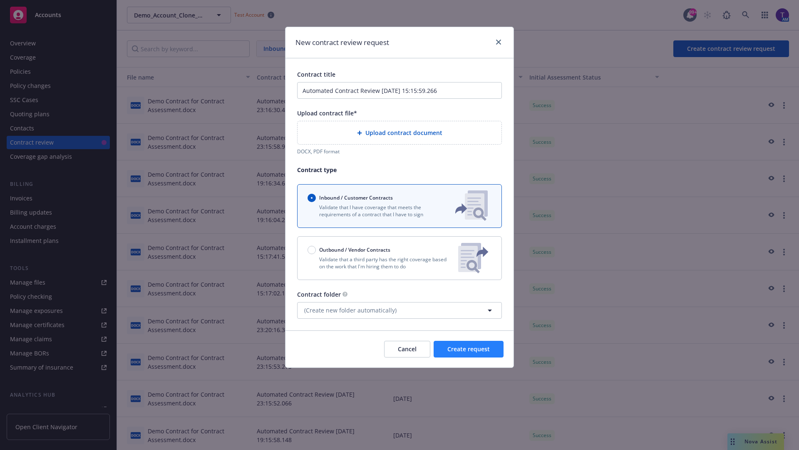 This screenshot has height=450, width=799. What do you see at coordinates (407, 348) in the screenshot?
I see `span: Cancel` at bounding box center [407, 348].